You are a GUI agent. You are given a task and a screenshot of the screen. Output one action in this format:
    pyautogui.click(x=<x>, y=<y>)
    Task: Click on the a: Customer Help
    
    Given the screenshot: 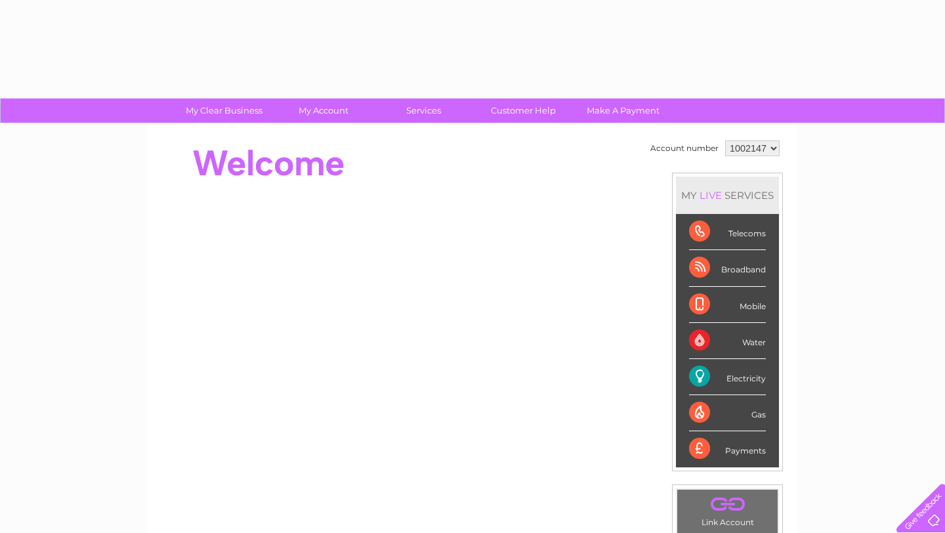 What is the action you would take?
    pyautogui.click(x=523, y=110)
    